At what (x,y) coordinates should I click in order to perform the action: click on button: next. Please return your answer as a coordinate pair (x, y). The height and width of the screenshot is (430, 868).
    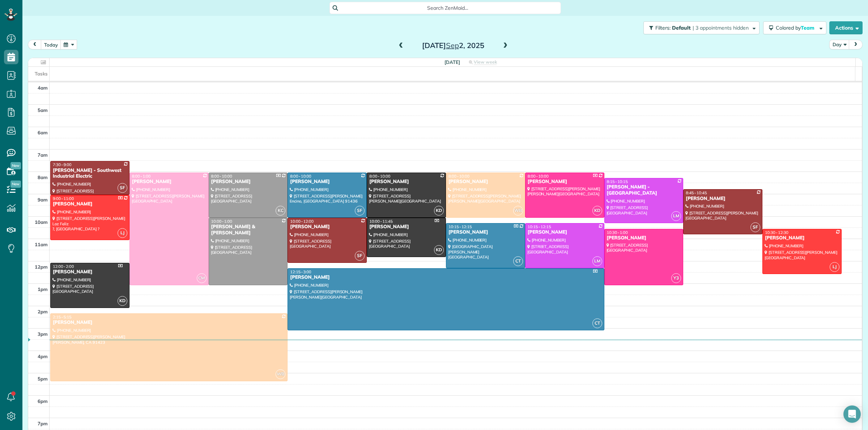
    Looking at the image, I should click on (855, 44).